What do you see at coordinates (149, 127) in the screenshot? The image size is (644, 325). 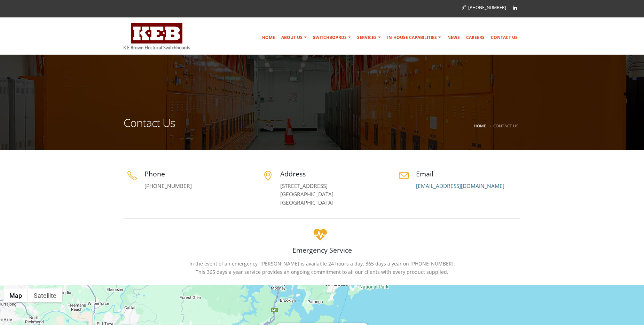 I see `h1: Contact Us` at bounding box center [149, 127].